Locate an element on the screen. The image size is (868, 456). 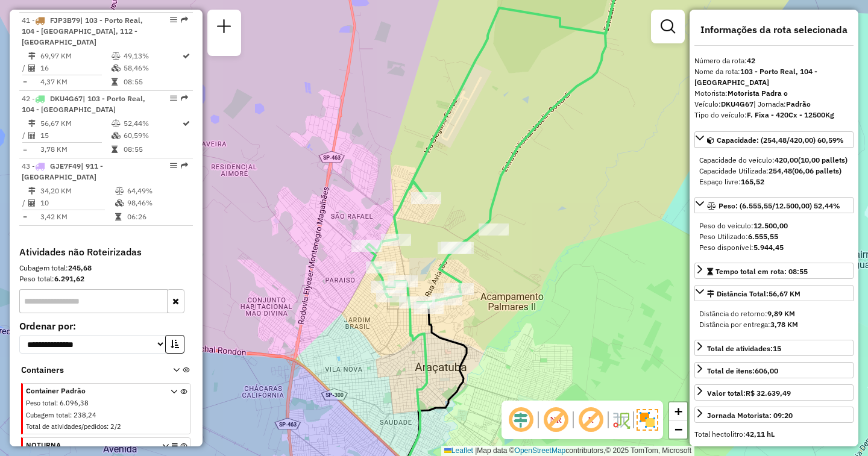
td: 3,78 KM is located at coordinates (75, 149).